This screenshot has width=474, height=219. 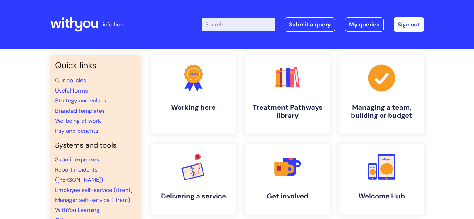 I want to click on h4: Managing a team, building or budget, so click(x=381, y=111).